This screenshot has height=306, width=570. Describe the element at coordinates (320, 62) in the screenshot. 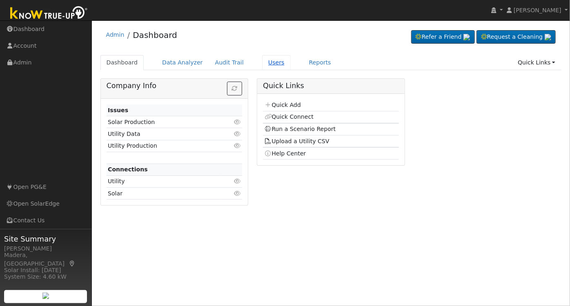

I see `a: Reports` at that location.